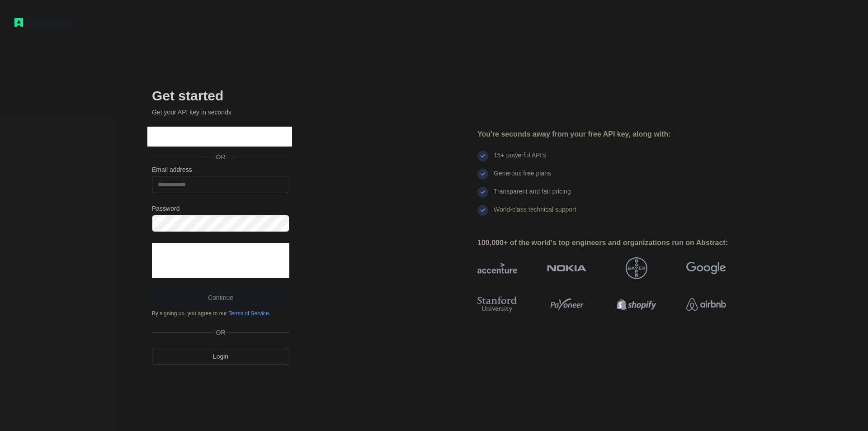 The height and width of the screenshot is (431, 868). Describe the element at coordinates (533, 196) in the screenshot. I see `div: Transparent and fair pricing` at that location.